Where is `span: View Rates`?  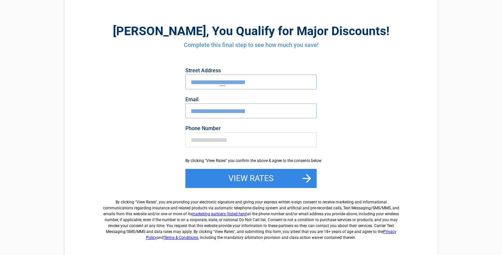
span: View Rates is located at coordinates (146, 202).